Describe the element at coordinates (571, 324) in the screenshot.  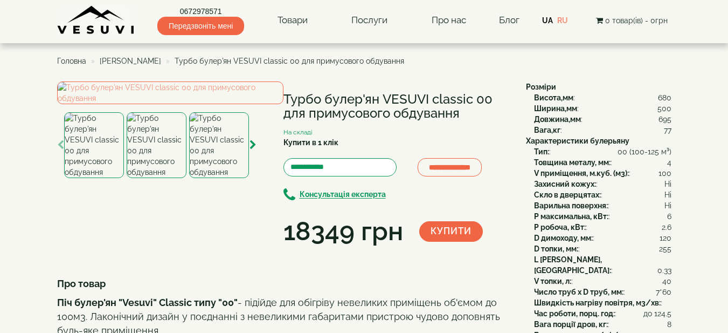
I see `b: Вага порції дров, кг:` at that location.